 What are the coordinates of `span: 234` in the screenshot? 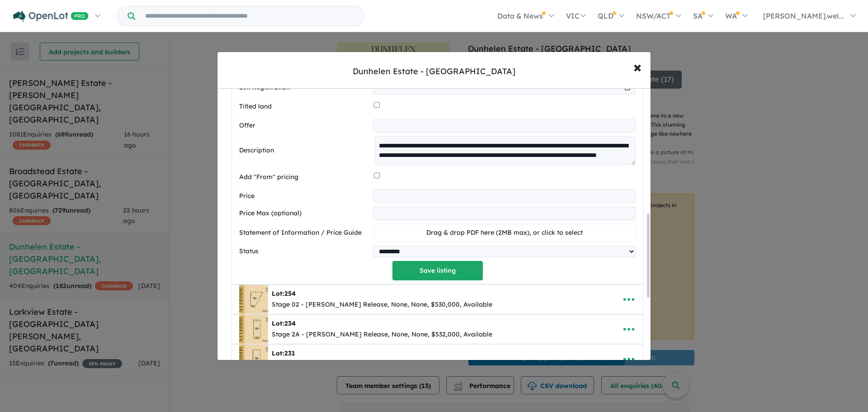 It's located at (290, 324).